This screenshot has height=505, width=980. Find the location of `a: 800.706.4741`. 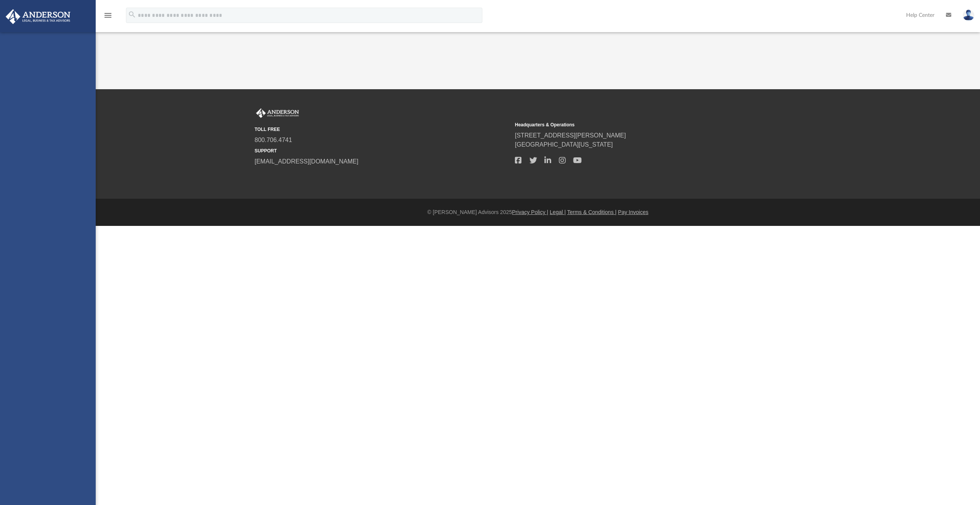

a: 800.706.4741 is located at coordinates (273, 140).